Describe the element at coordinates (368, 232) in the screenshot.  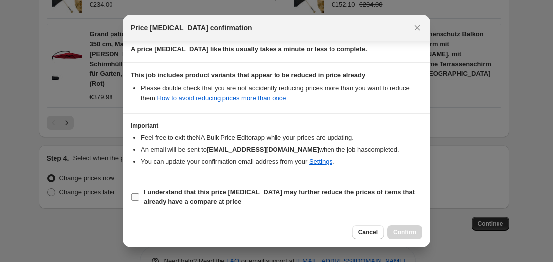
I see `button: Cancel` at that location.